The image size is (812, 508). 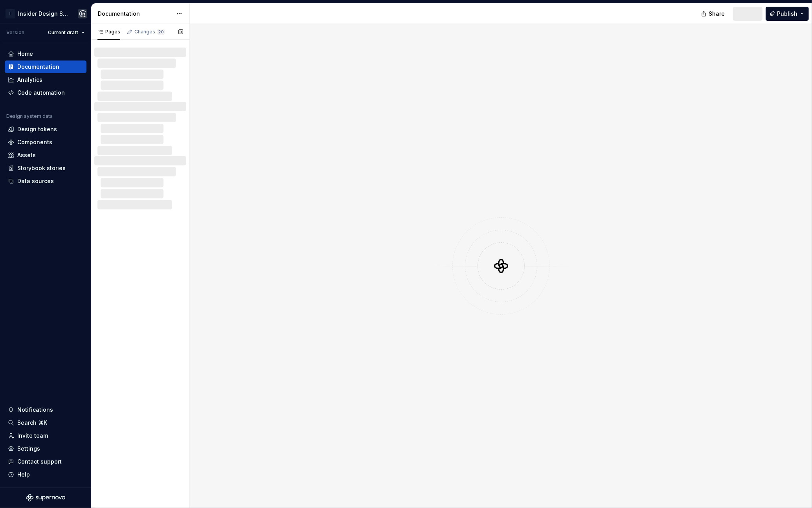 What do you see at coordinates (30, 80) in the screenshot?
I see `div: Analytics` at bounding box center [30, 80].